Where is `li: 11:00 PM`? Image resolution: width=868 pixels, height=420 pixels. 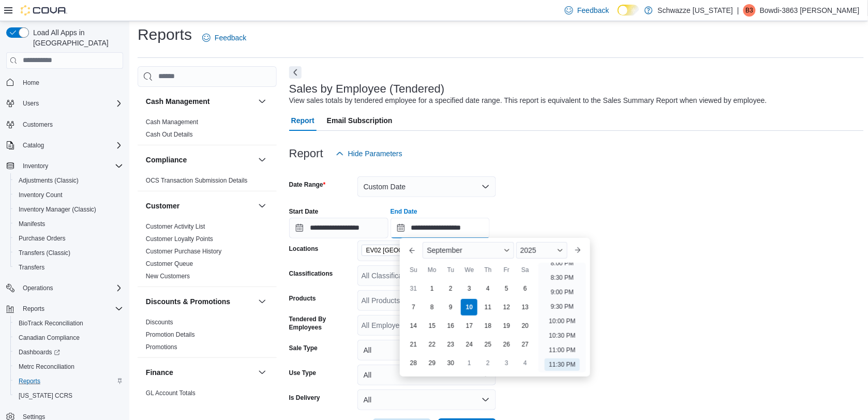
li: 11:00 PM is located at coordinates (562, 350).